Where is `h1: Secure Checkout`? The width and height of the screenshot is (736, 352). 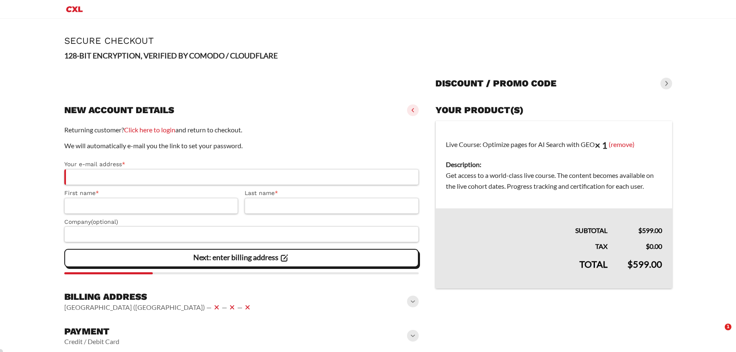
h1: Secure Checkout is located at coordinates (368, 40).